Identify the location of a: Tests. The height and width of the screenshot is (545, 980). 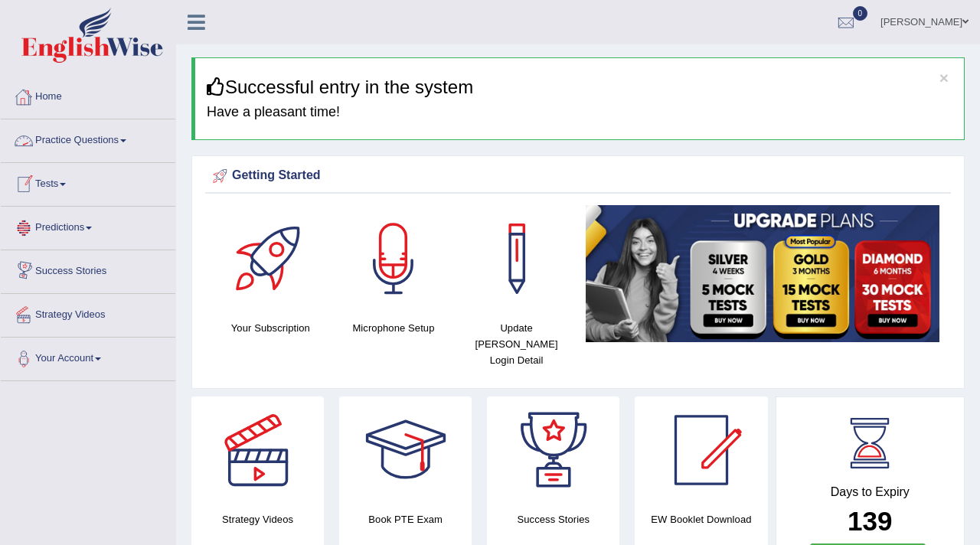
(88, 182).